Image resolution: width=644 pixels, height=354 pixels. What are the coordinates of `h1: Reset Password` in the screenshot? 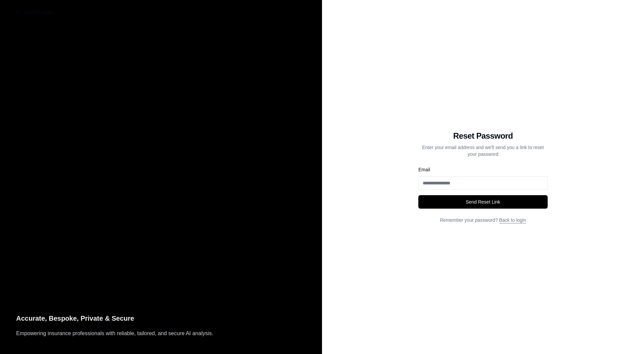 It's located at (483, 136).